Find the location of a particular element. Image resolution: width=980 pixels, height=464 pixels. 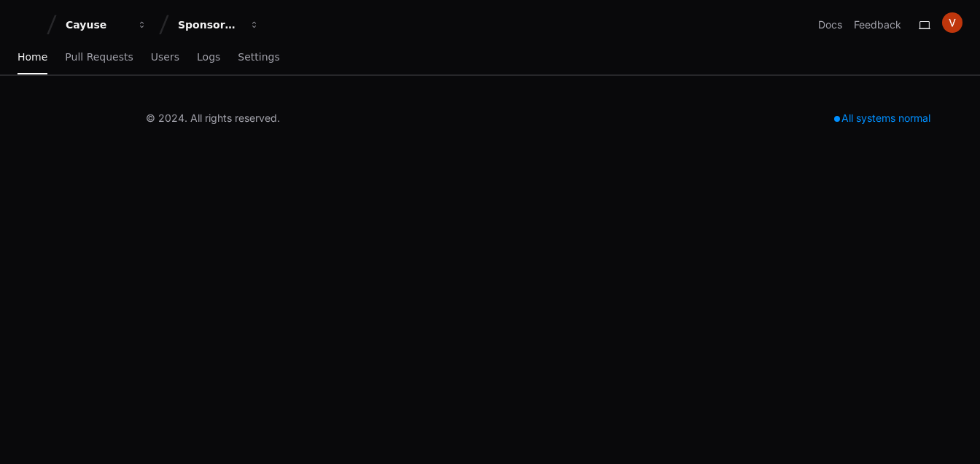

span: Logs is located at coordinates (208, 57).